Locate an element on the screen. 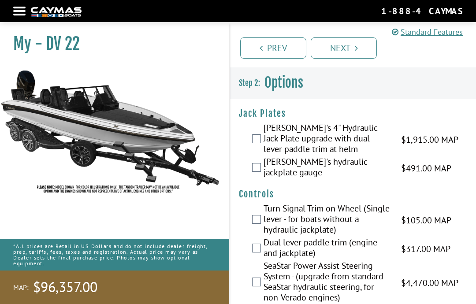 This screenshot has width=476, height=304. span: $1,915.00 MAP is located at coordinates (430, 140).